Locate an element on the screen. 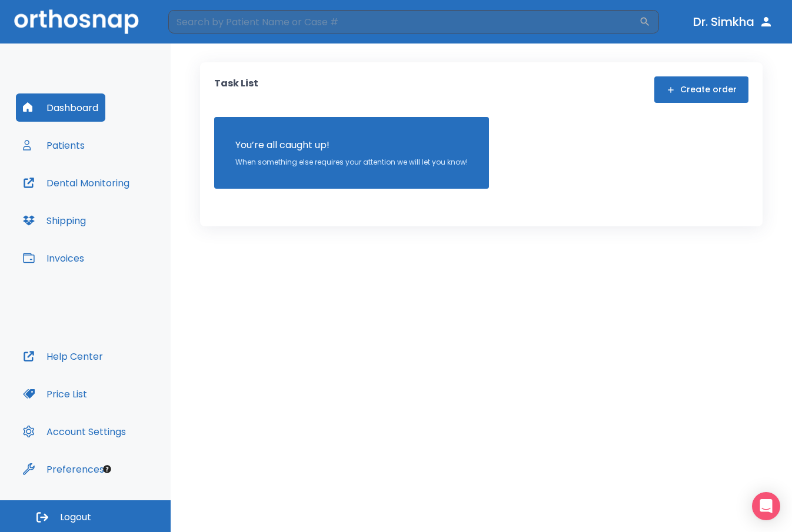 Image resolution: width=792 pixels, height=532 pixels. p: Task List is located at coordinates (236, 90).